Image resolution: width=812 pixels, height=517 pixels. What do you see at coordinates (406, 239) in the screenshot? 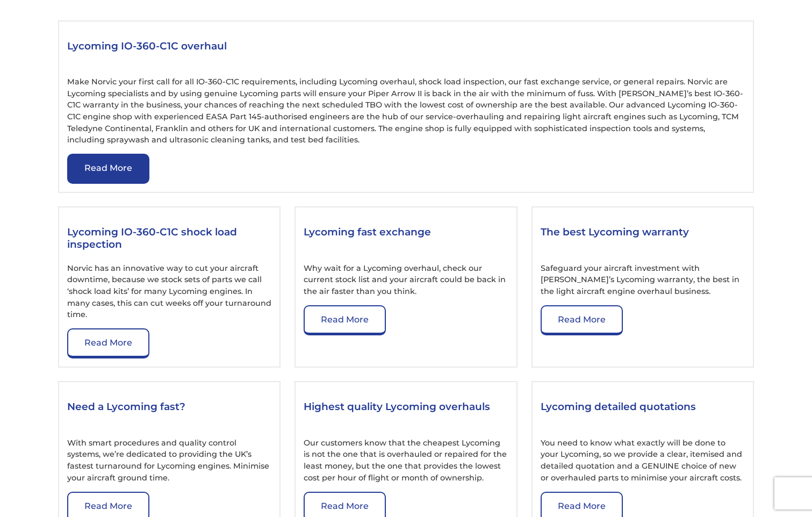
I see `h3: Lycoming fast exchange` at bounding box center [406, 239].